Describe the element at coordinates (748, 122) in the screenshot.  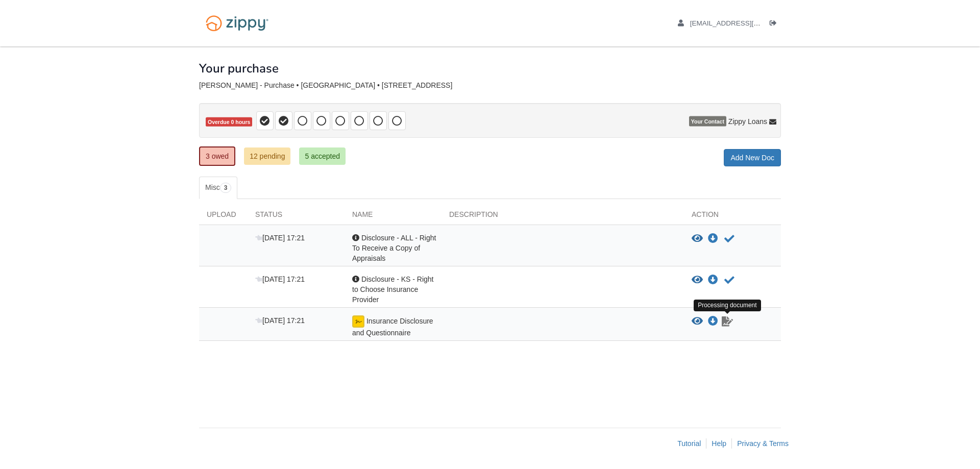
I see `span: Zippy Loans` at that location.